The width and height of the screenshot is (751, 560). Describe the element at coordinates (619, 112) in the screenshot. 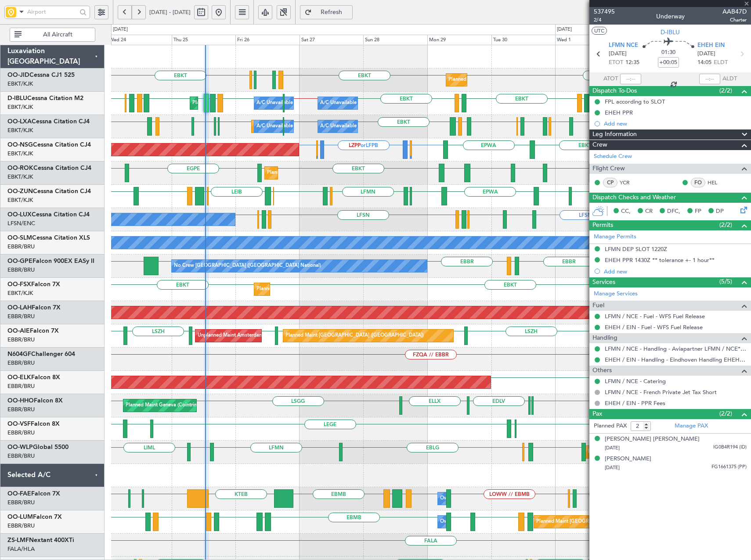

I see `div: EHEH PPR` at that location.